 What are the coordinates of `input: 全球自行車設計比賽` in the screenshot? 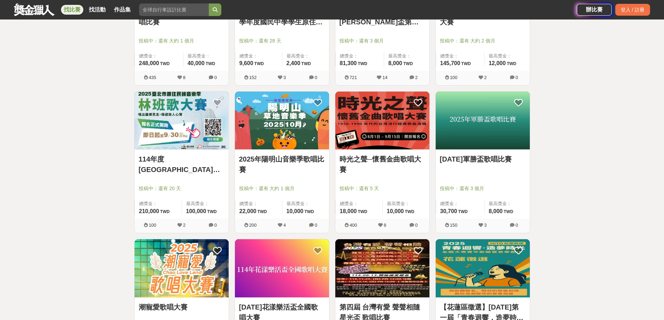 It's located at (174, 10).